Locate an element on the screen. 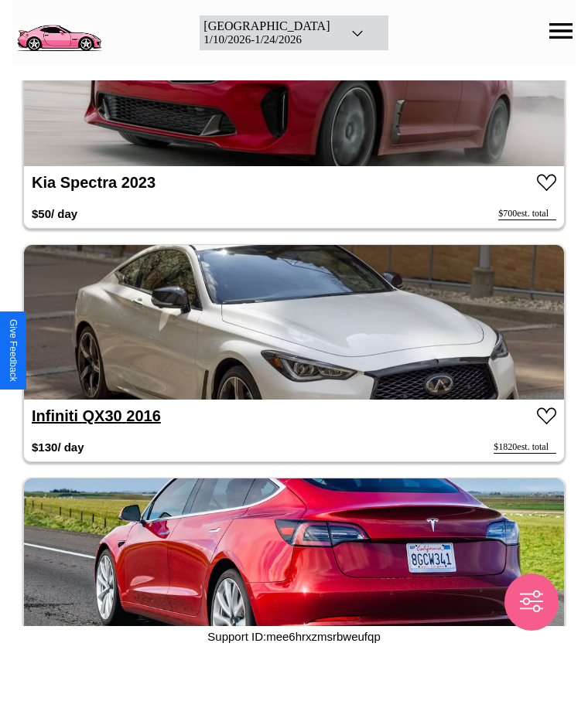  p: Support ID: mee6hrxzmsrbweufqp is located at coordinates (293, 636).